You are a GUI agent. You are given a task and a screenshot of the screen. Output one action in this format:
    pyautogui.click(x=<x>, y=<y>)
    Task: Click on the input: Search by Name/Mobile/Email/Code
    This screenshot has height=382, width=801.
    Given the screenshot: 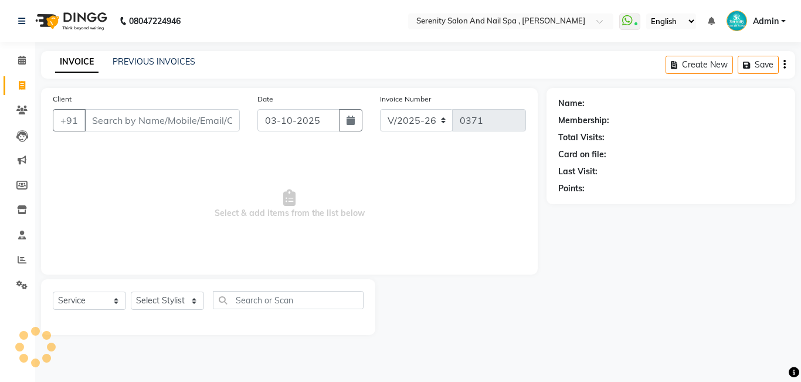 What is the action you would take?
    pyautogui.click(x=162, y=120)
    